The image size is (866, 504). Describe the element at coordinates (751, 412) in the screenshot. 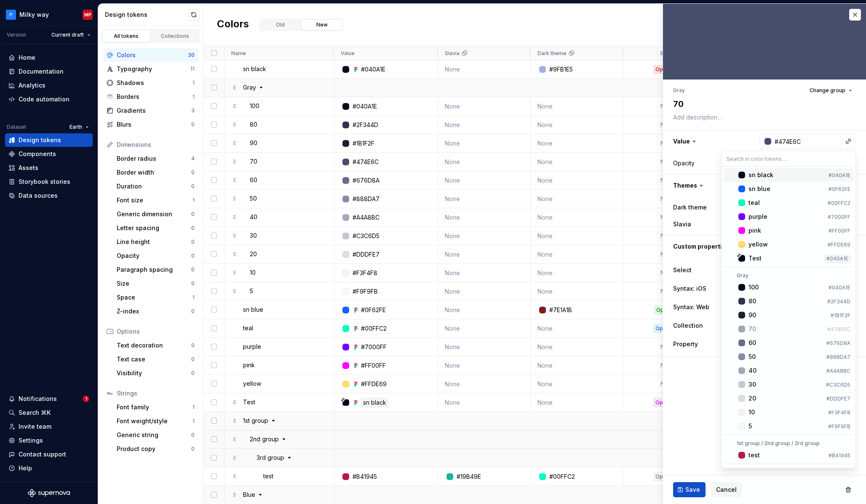

I see `div: 10` at that location.